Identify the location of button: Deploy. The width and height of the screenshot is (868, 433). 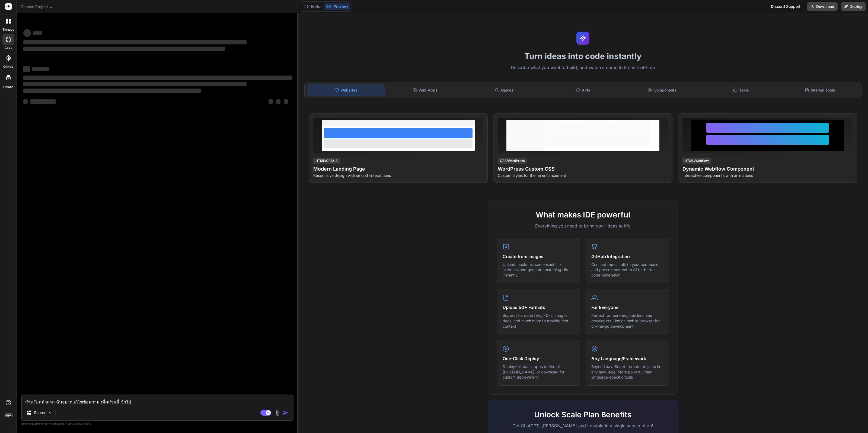
(853, 7).